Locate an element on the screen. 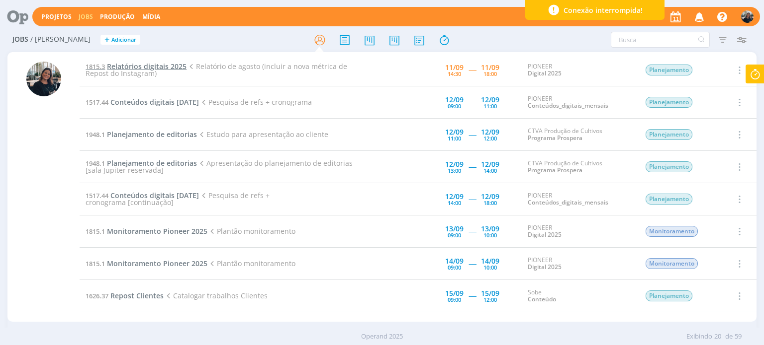 This screenshot has width=764, height=345. span: Jobs is located at coordinates (20, 39).